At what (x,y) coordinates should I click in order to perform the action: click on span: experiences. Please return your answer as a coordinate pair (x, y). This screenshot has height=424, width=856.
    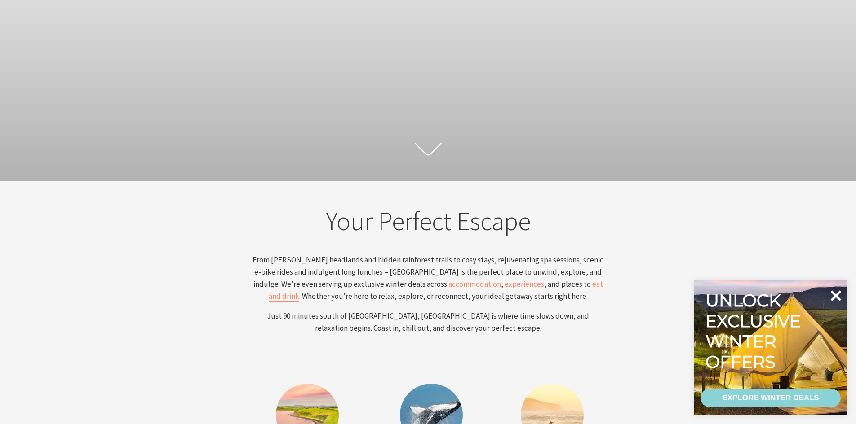
    Looking at the image, I should click on (524, 284).